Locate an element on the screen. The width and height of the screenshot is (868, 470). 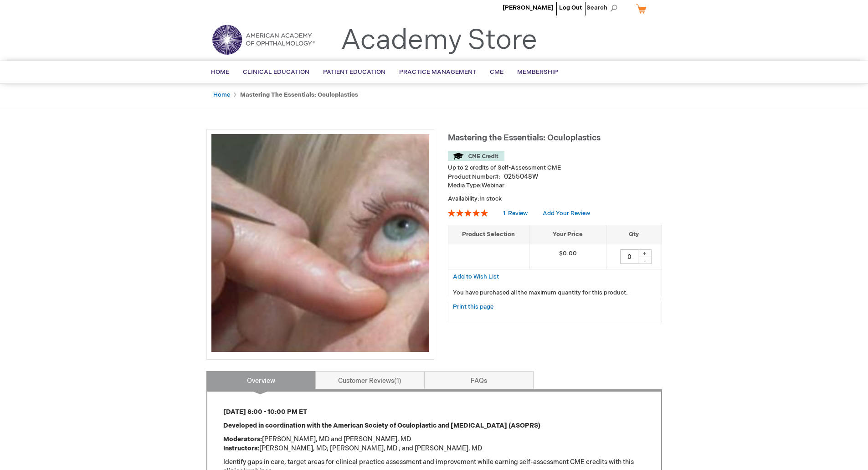
span: Patient Education is located at coordinates (354, 72).